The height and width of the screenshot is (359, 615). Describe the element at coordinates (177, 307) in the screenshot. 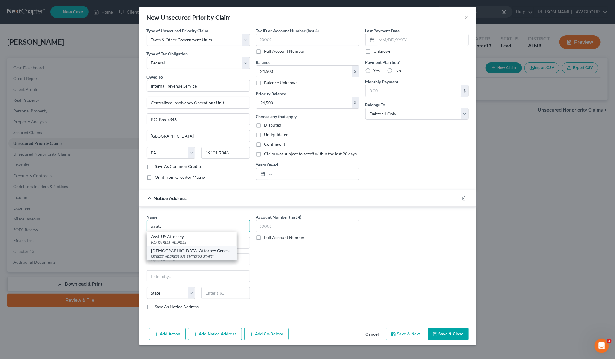

I see `label: Save As Notice Address` at that location.